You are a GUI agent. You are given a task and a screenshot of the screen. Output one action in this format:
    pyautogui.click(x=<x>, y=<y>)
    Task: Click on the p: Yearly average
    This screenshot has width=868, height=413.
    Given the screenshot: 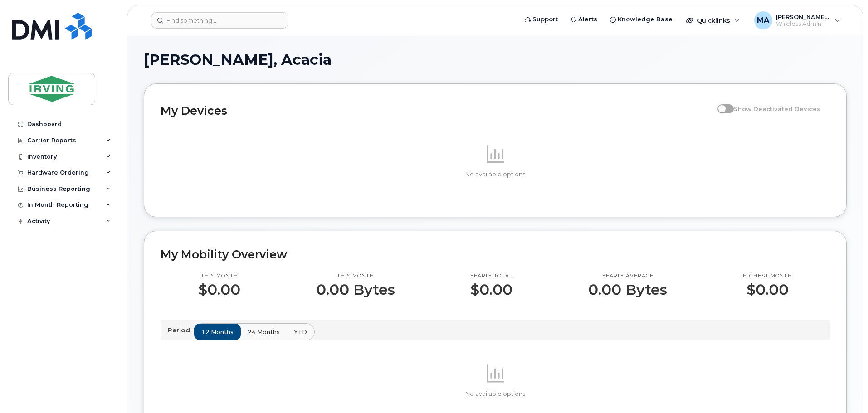 What is the action you would take?
    pyautogui.click(x=628, y=276)
    